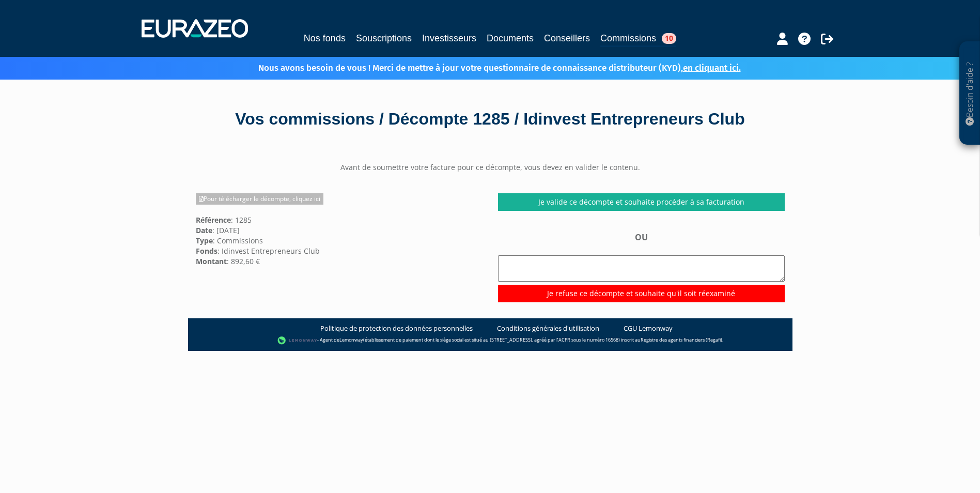  What do you see at coordinates (449, 38) in the screenshot?
I see `a: Investisseurs` at bounding box center [449, 38].